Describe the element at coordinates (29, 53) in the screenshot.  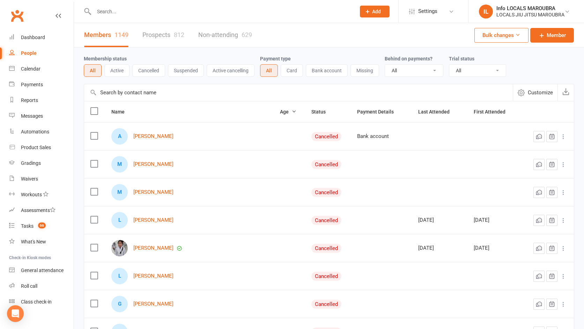
I see `div: People` at that location.